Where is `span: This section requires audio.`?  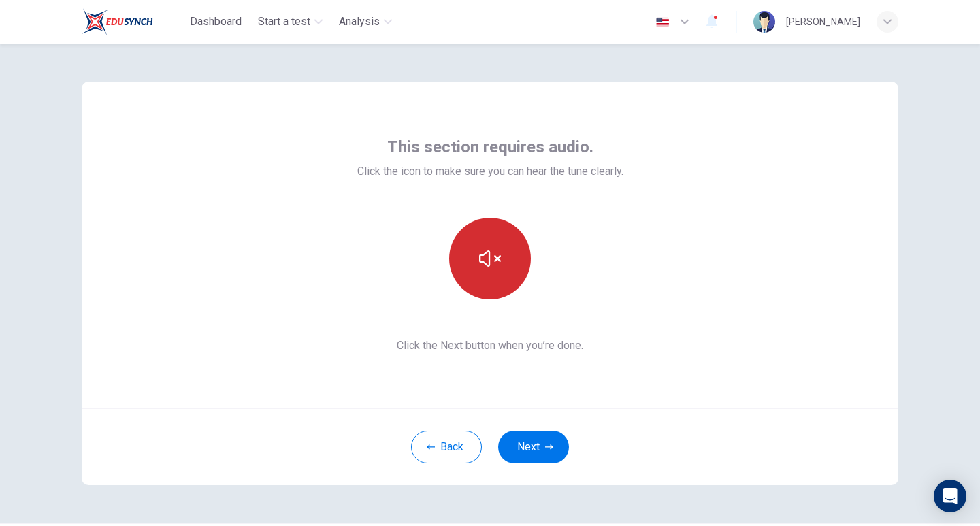 span: This section requires audio. is located at coordinates (490, 147).